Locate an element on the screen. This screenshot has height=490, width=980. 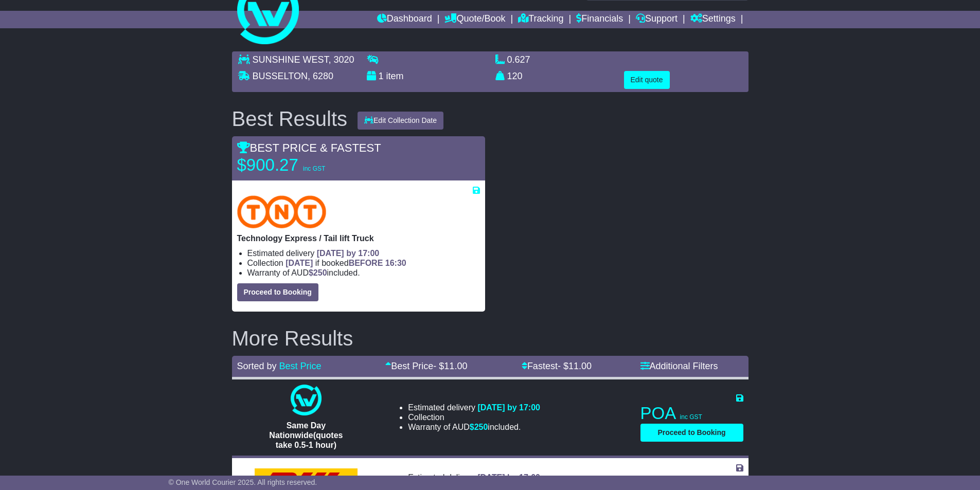
a: Financials is located at coordinates (599, 20).